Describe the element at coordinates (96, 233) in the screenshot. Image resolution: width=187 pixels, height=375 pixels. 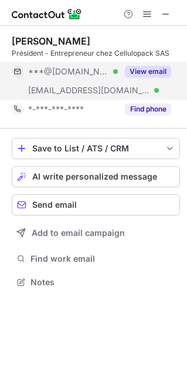
I see `button: Add to email campaign` at that location.